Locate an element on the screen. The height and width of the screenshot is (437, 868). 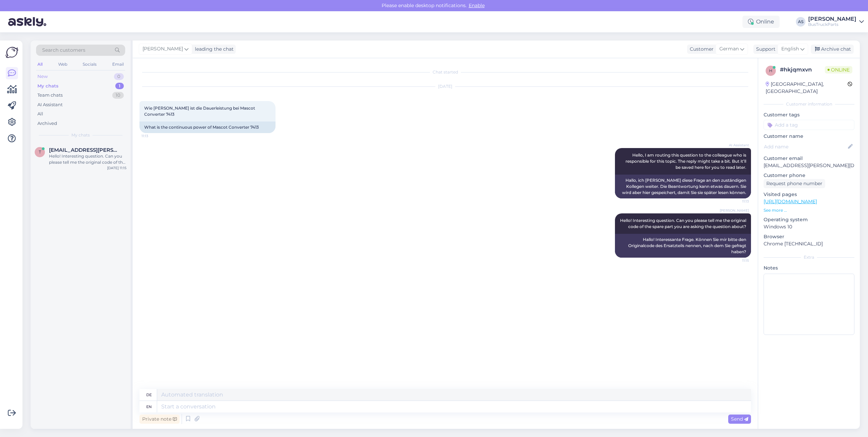
div: Request phone number is located at coordinates (795, 183).